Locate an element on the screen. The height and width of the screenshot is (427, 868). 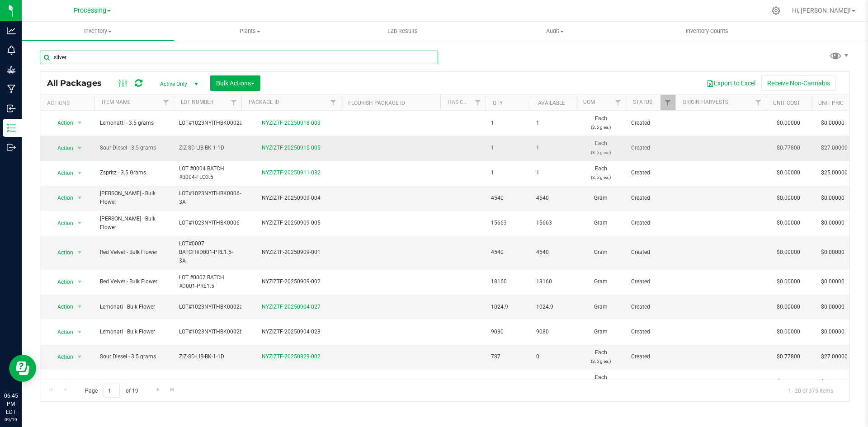
a: NYZIZTF-20250904-027 is located at coordinates (291, 307).